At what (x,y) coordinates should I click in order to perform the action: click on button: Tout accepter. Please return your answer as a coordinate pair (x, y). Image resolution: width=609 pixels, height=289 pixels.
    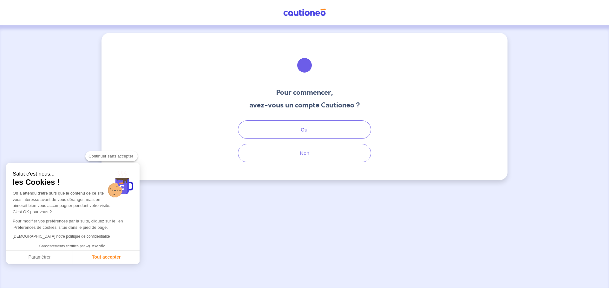
    Looking at the image, I should click on (106, 257).